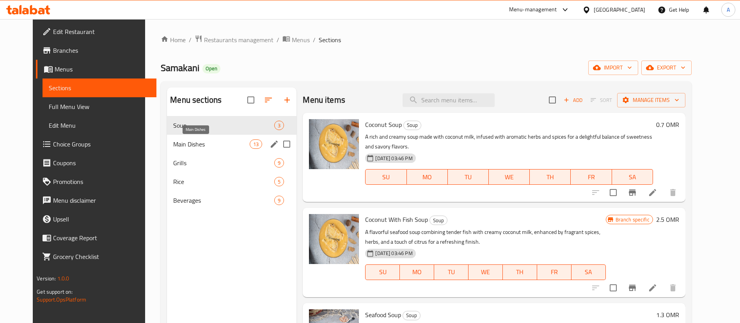 This screenshot has height=323, width=740. I want to click on span: Coupons, so click(101, 163).